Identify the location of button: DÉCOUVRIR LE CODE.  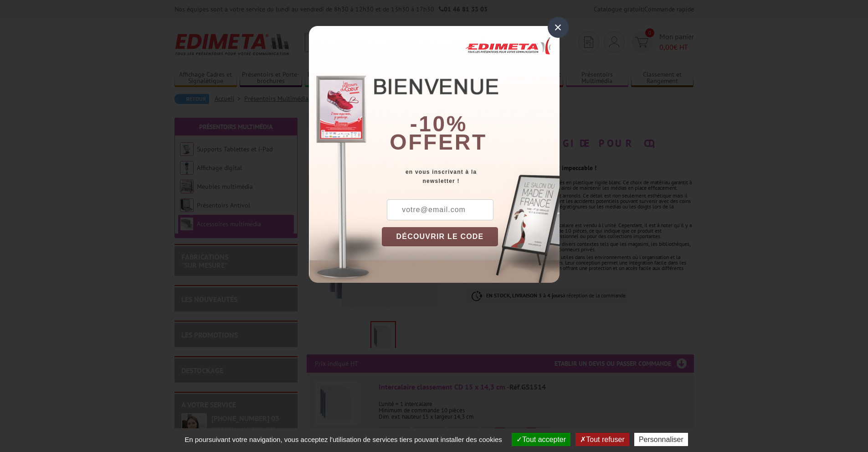
(440, 237).